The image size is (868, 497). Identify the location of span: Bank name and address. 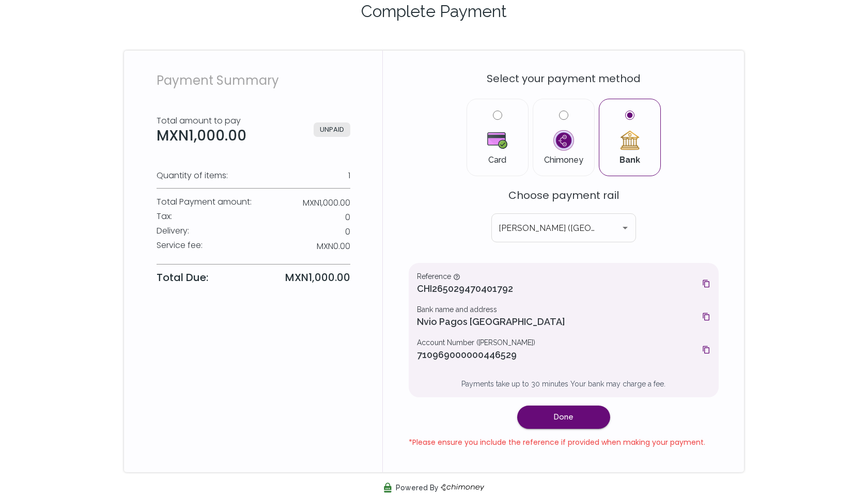
(456, 310).